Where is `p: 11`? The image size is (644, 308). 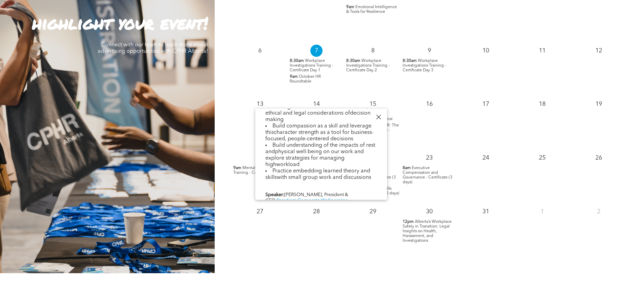 p: 11 is located at coordinates (542, 51).